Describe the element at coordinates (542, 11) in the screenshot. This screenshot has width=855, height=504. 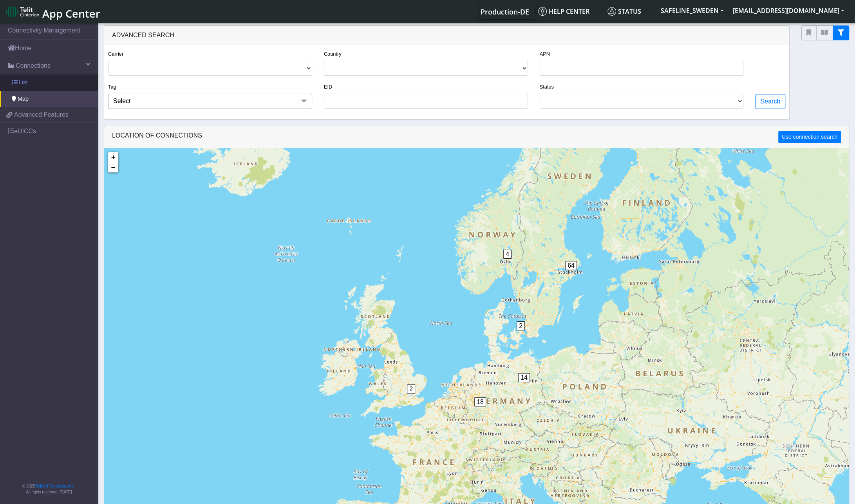
I see `img: knowledge.svg` at that location.